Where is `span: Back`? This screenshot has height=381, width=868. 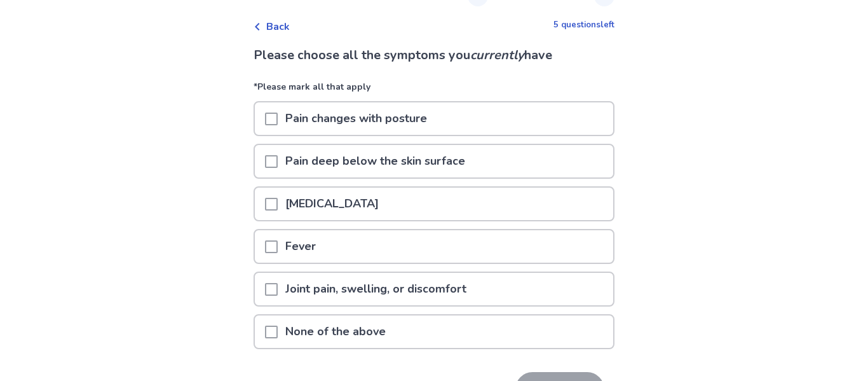
span: Back is located at coordinates (278, 27).